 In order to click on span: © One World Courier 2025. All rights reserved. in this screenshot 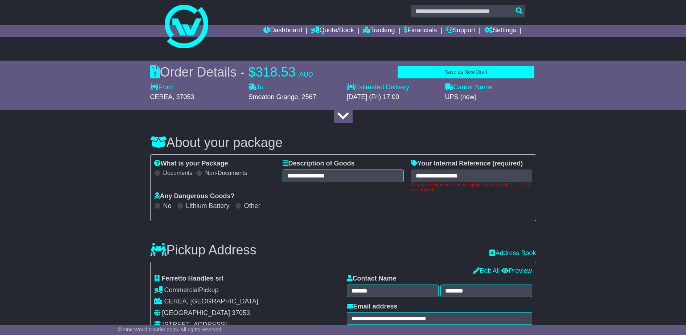, I will do `click(170, 329)`.